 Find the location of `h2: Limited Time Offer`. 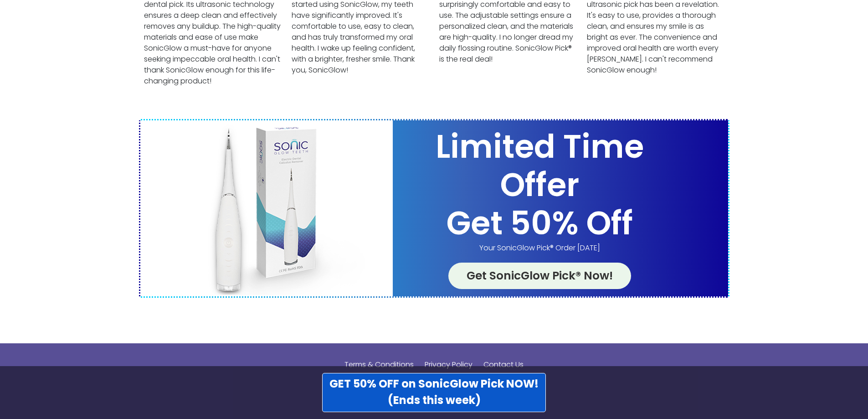

h2: Limited Time Offer is located at coordinates (539, 166).